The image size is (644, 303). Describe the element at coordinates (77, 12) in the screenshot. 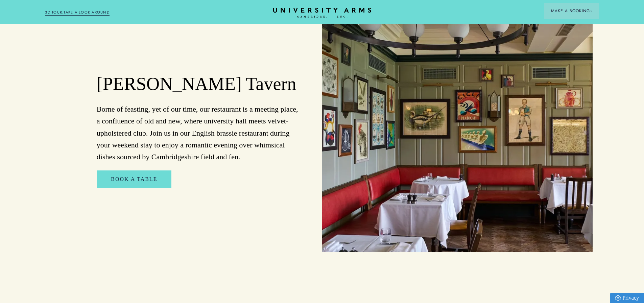

I see `a: 3D TOUR:TAKE A LOOK AROUND` at that location.